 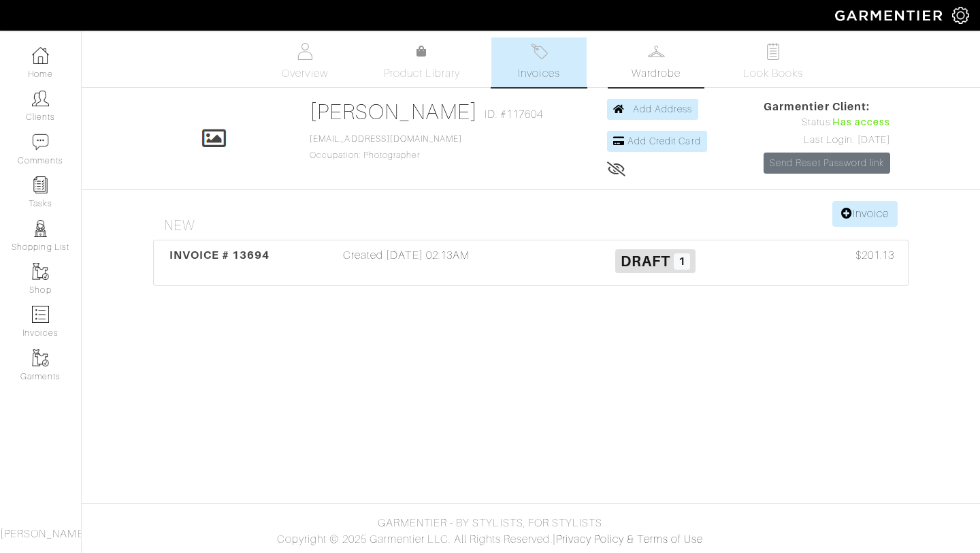 What do you see at coordinates (40, 228) in the screenshot?
I see `img: stylists-icon-eb353228a002819b7ec25b43dbf5f0378dd9e0616d9560372ff212230b889e62.png` at bounding box center [40, 228].